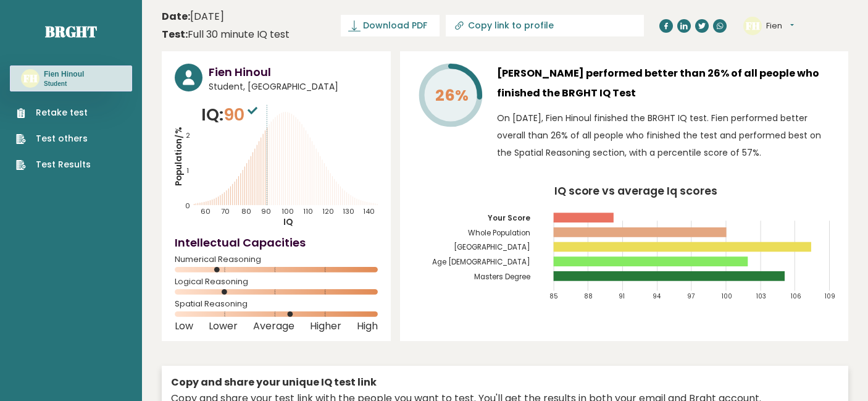 The image size is (868, 401). I want to click on a: Brght, so click(71, 32).